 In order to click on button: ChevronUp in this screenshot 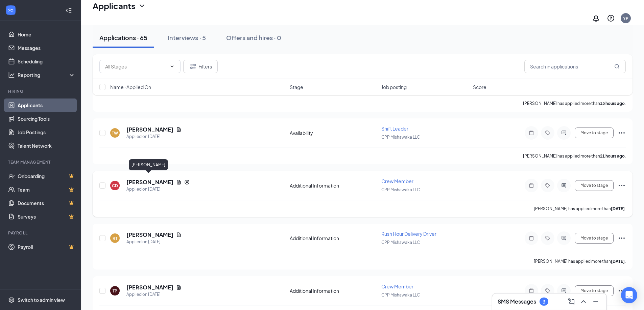, I will do `click(583, 302)`.